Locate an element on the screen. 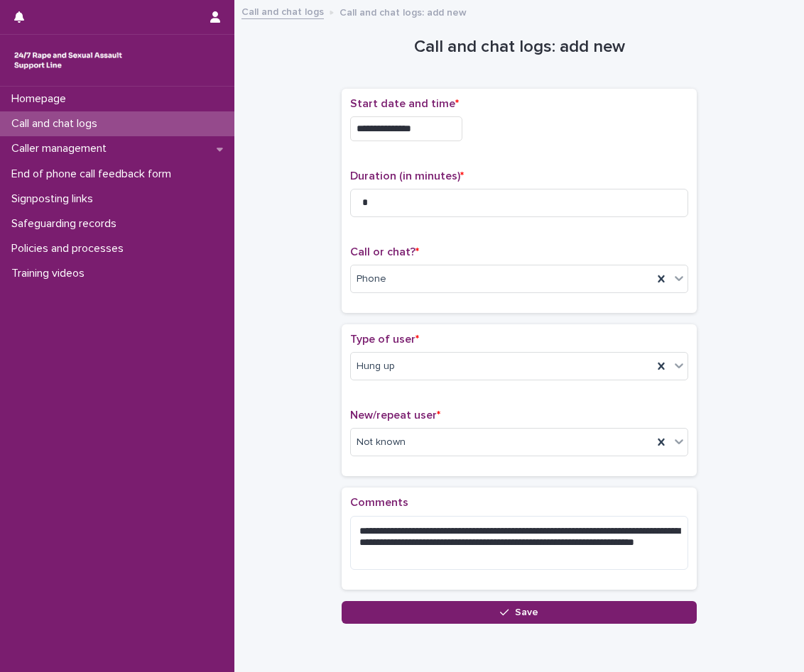 The height and width of the screenshot is (672, 804). p: Safeguarding records is located at coordinates (66, 224).